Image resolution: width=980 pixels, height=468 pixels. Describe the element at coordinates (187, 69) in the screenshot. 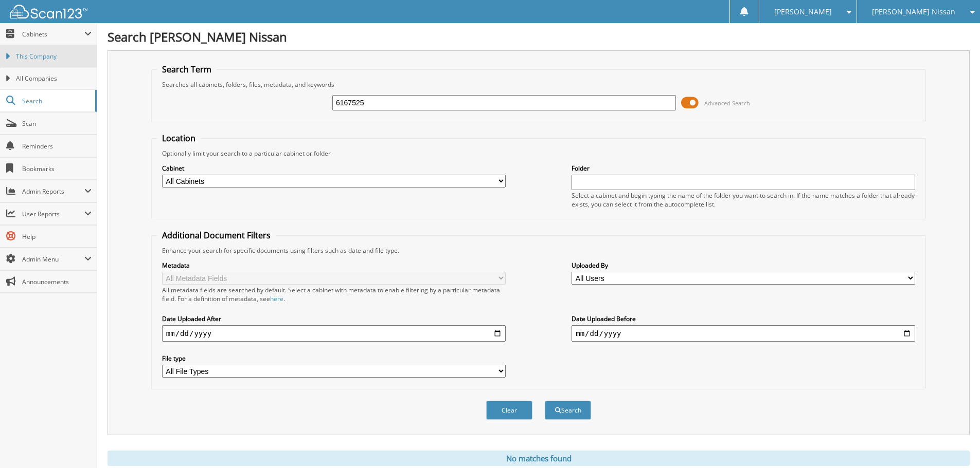

I see `legend: Search Term` at that location.